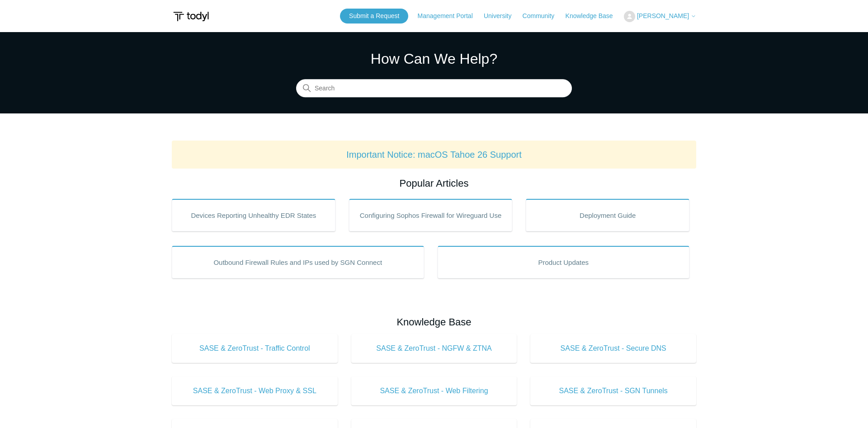 The width and height of the screenshot is (868, 428). What do you see at coordinates (434, 322) in the screenshot?
I see `h2: Knowledge Base` at bounding box center [434, 322].